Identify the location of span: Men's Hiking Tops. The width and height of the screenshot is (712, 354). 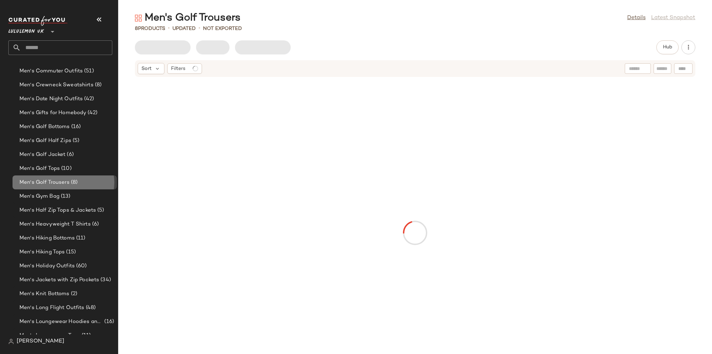
(42, 252).